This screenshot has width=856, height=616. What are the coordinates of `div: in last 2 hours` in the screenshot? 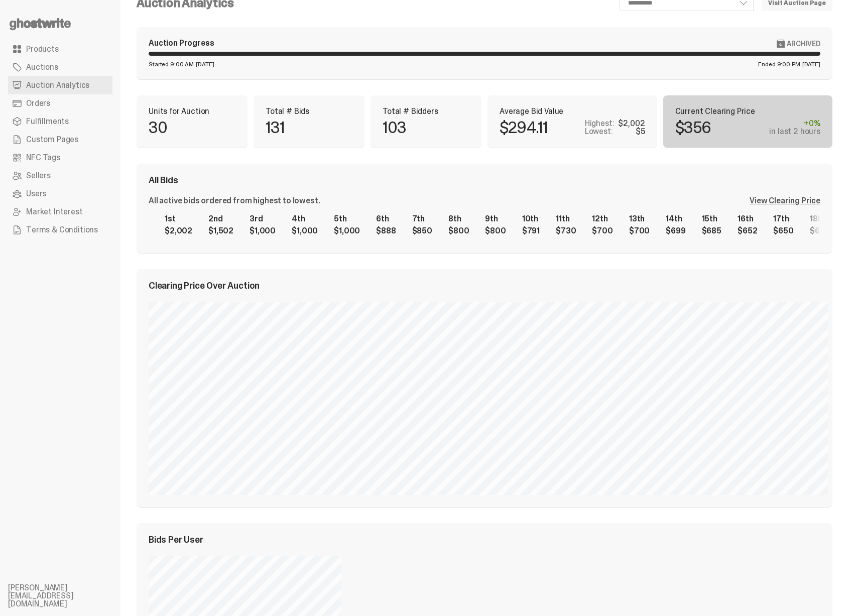 It's located at (795, 131).